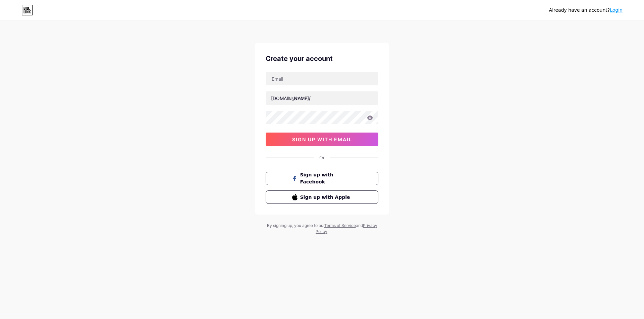 The image size is (644, 319). What do you see at coordinates (322, 98) in the screenshot?
I see `input: username` at bounding box center [322, 98].